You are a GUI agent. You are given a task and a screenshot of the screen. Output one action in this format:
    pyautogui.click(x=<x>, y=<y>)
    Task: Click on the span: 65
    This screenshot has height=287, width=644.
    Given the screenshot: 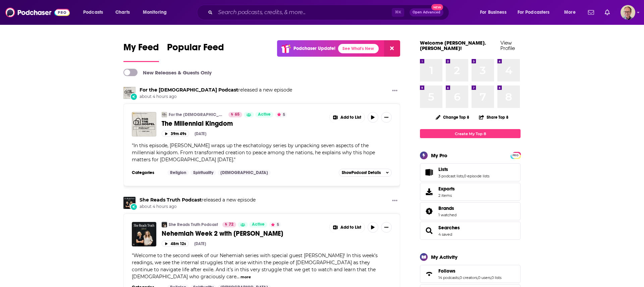 What is the action you would take?
    pyautogui.click(x=237, y=115)
    